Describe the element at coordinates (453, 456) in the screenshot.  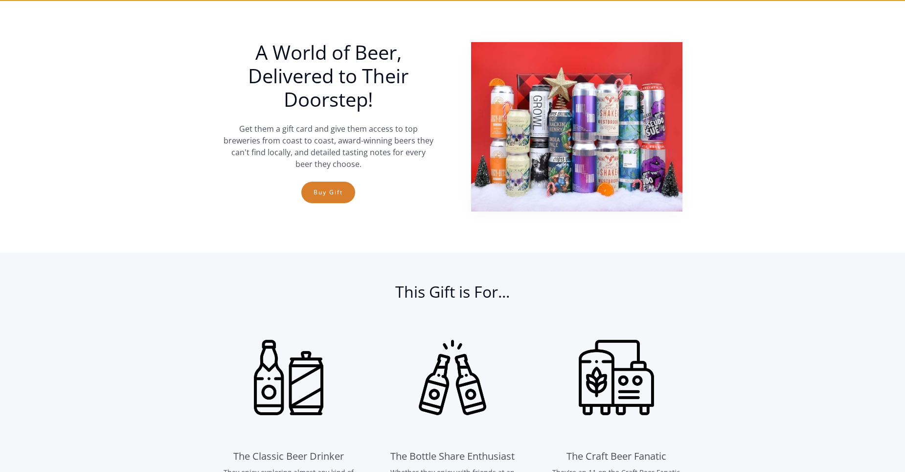
I see `div: The Bottle Share Enthusiast` at that location.